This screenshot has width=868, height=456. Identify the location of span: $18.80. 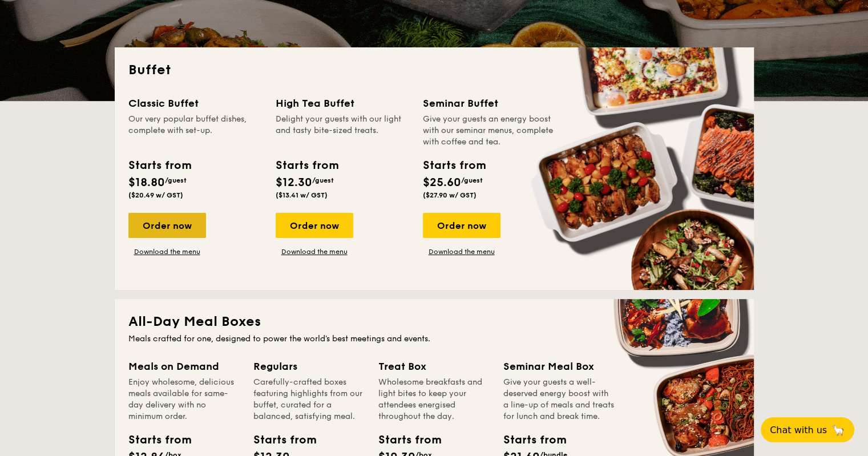
(147, 183).